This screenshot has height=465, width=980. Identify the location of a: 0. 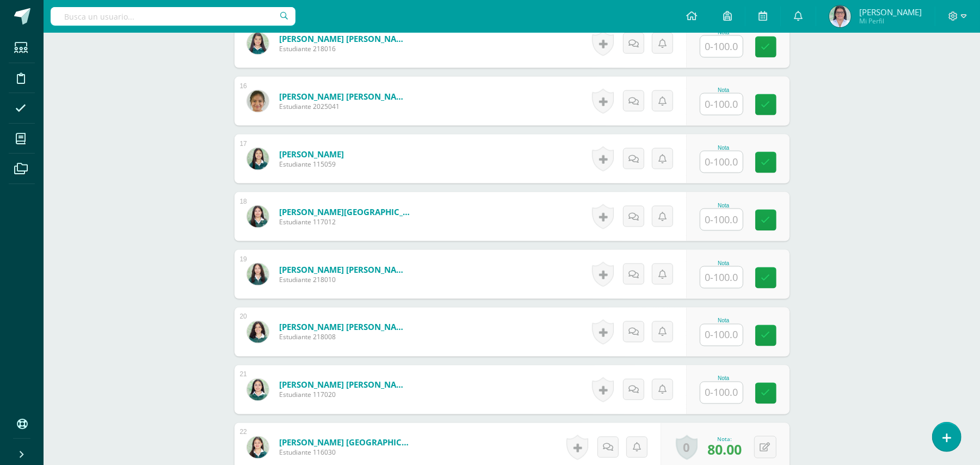
(686, 448).